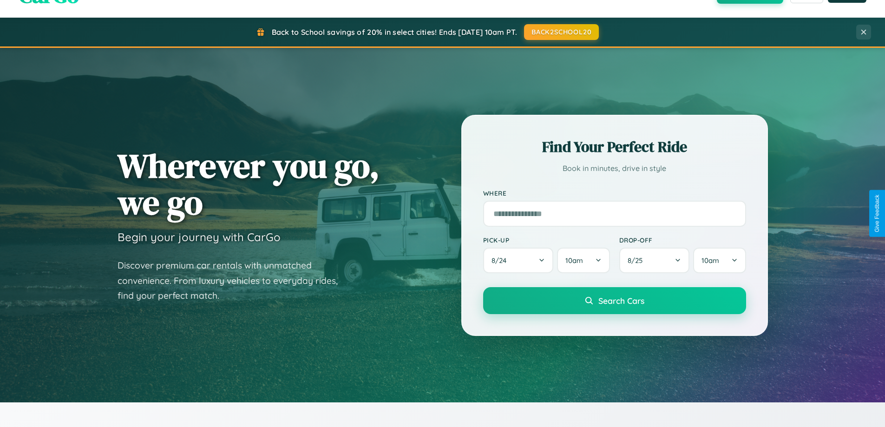 This screenshot has width=885, height=427. What do you see at coordinates (621, 301) in the screenshot?
I see `span: Search Cars` at bounding box center [621, 301].